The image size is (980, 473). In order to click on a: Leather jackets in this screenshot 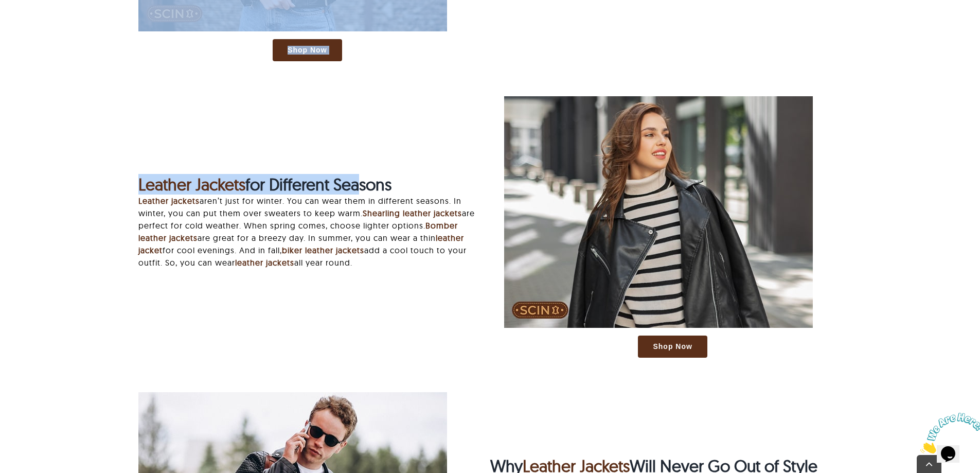, I will do `click(169, 201)`.